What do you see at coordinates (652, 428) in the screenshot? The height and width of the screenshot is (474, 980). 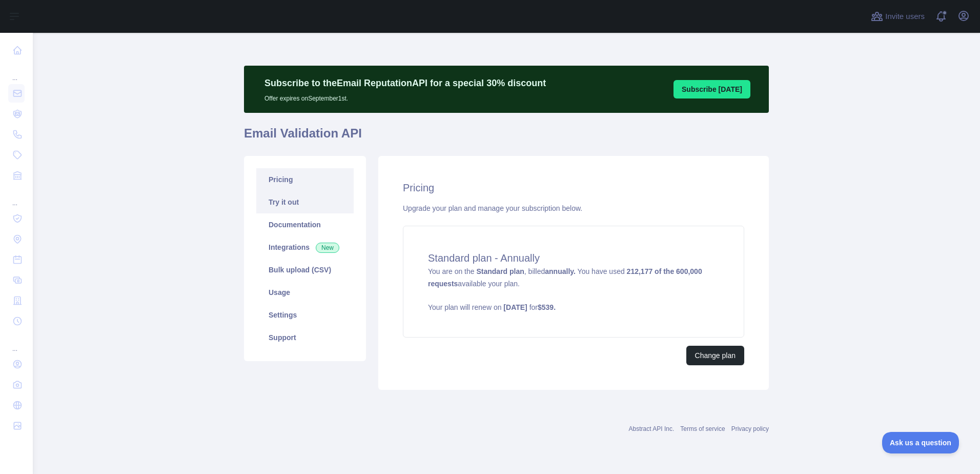 I see `a: Abstract API Inc.` at bounding box center [652, 428].